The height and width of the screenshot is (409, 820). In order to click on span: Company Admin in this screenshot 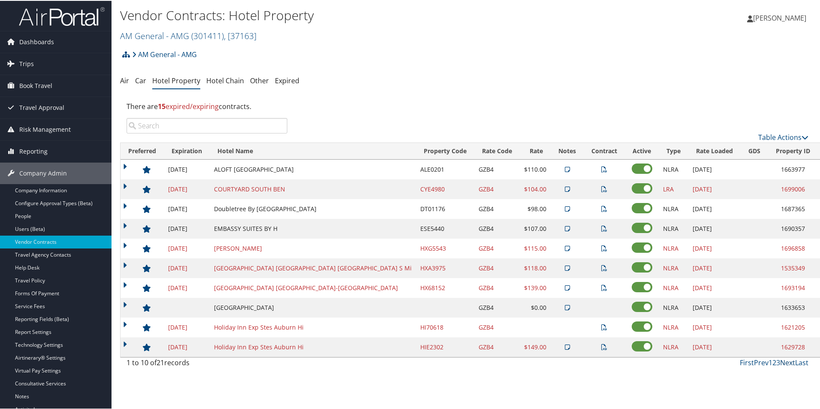, I will do `click(43, 172)`.